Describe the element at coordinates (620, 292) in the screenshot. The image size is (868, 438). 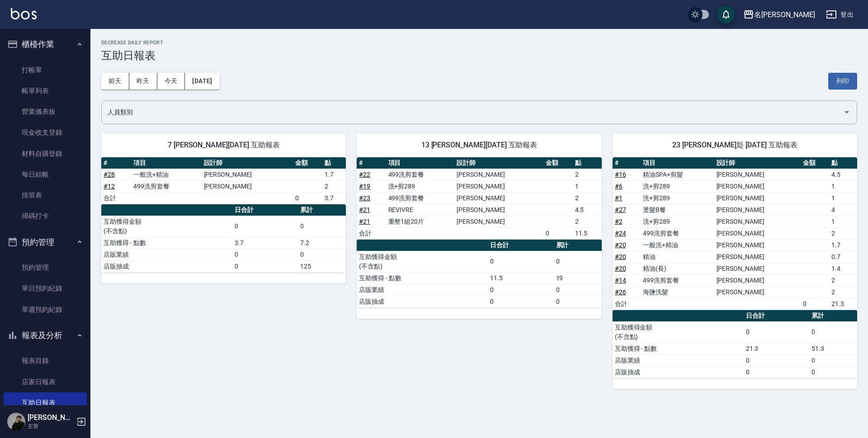
I see `a: #26` at that location.